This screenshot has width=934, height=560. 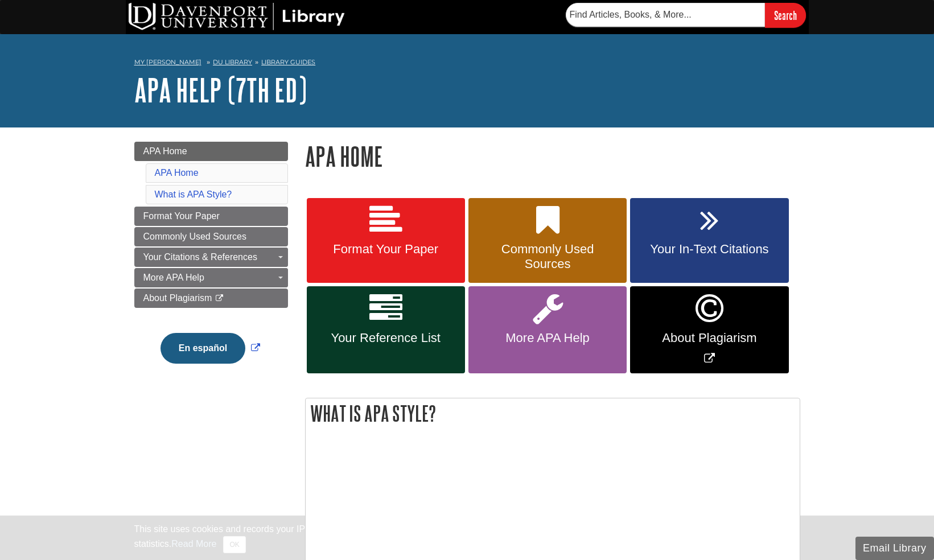 I want to click on button: Close, so click(x=233, y=544).